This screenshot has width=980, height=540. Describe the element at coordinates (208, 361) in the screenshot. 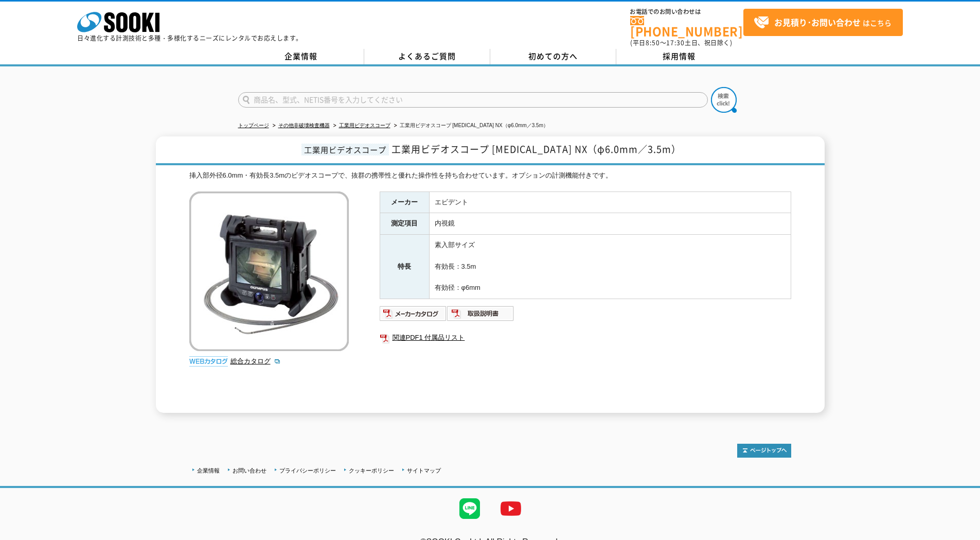

I see `img: webカタログ` at that location.